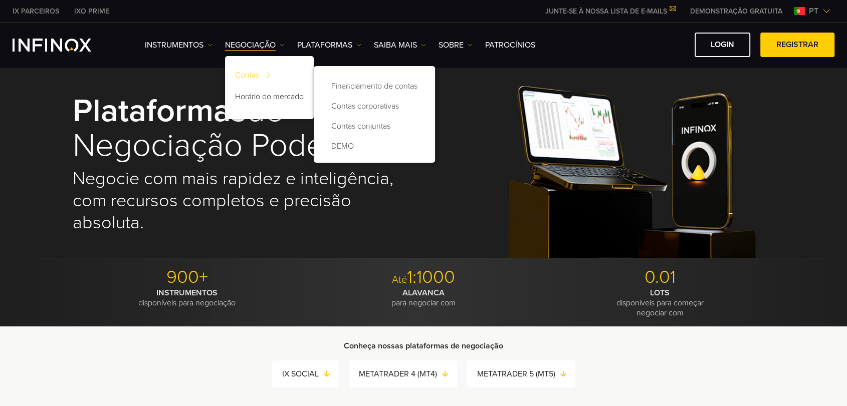 The image size is (847, 406). I want to click on strong: INSTRUMENTOS, so click(187, 293).